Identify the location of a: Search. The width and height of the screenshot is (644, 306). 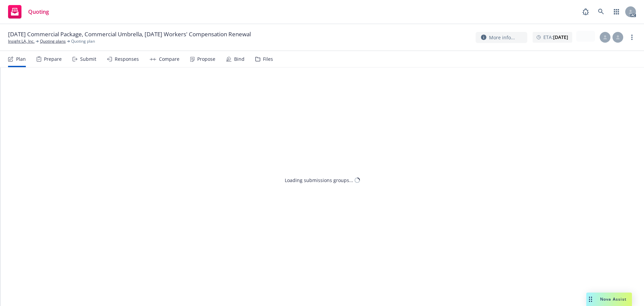
(601, 12).